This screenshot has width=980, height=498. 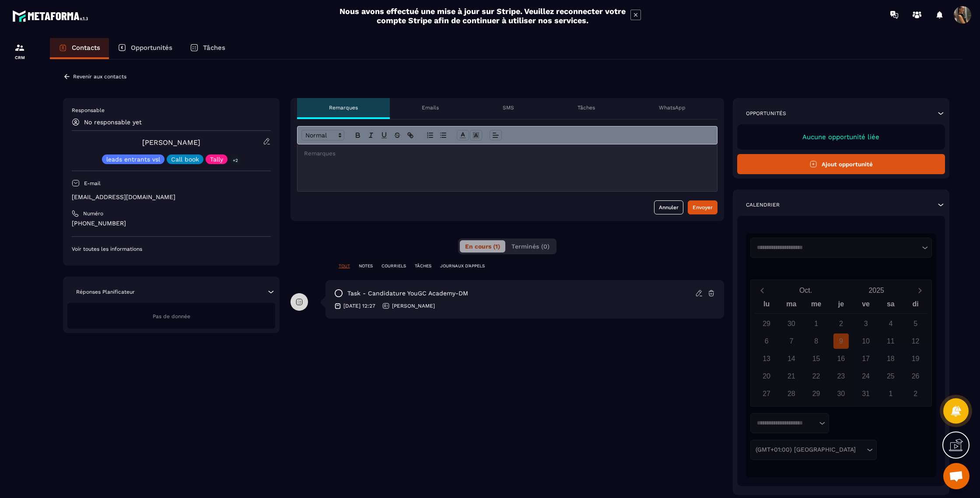 I want to click on p: Revenir aux contacts, so click(x=100, y=77).